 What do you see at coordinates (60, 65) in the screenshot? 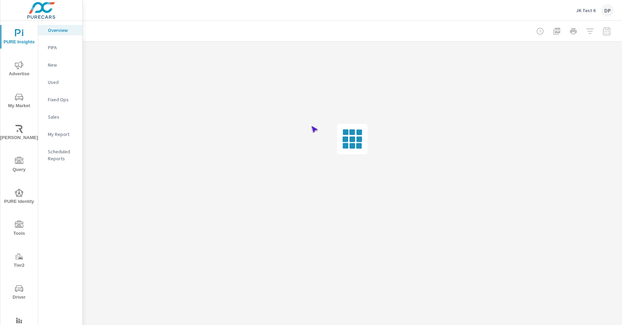
I see `div: New` at bounding box center [60, 65].